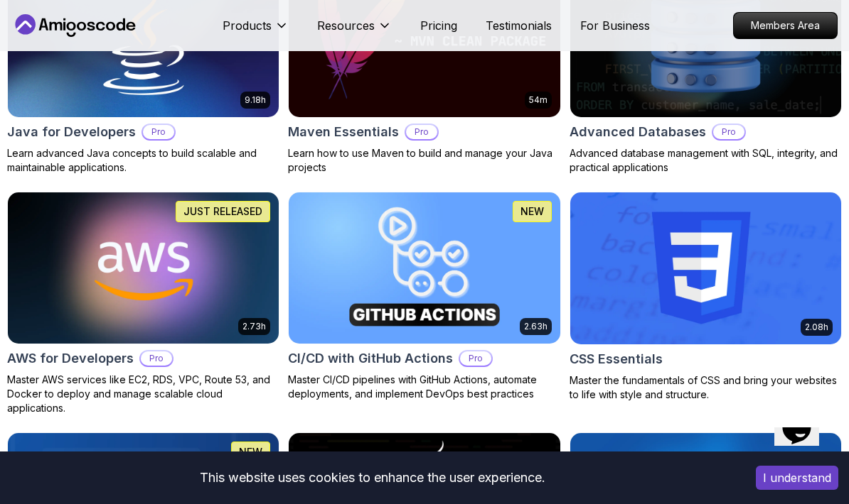  I want to click on a: Pricing, so click(439, 25).